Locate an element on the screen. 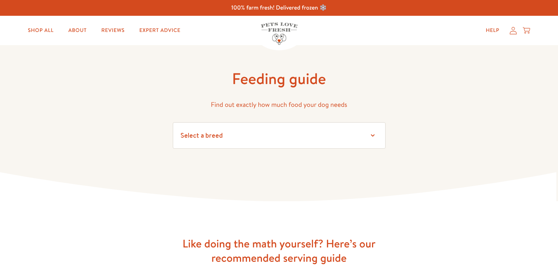 The image size is (558, 268). a: Reviews is located at coordinates (113, 30).